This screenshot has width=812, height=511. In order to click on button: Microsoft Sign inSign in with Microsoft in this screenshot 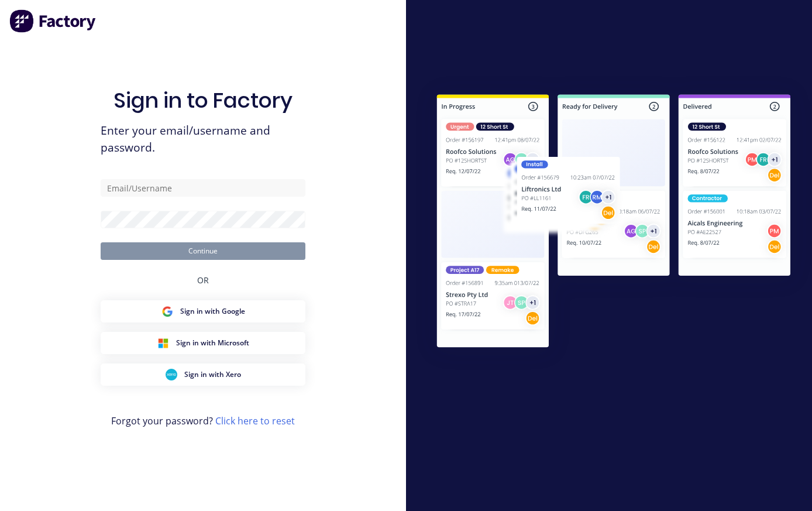, I will do `click(203, 342)`.